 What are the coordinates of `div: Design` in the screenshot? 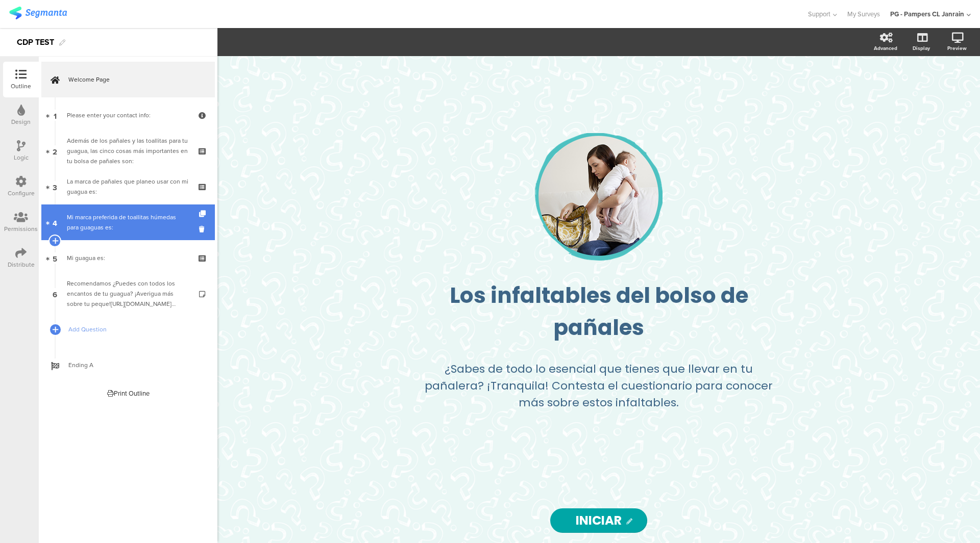 It's located at (21, 122).